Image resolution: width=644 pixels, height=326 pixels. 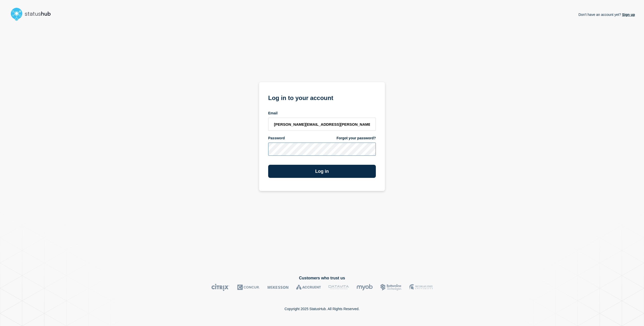 What do you see at coordinates (322, 278) in the screenshot?
I see `h2: Customers who trust us` at bounding box center [322, 278].